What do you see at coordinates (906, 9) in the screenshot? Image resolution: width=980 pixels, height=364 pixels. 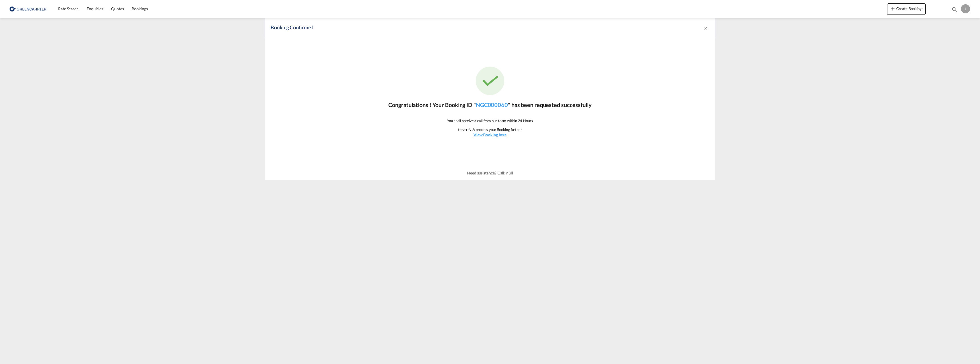 I see `button: icon-plus 400-fgCreate Bookings` at bounding box center [906, 9].